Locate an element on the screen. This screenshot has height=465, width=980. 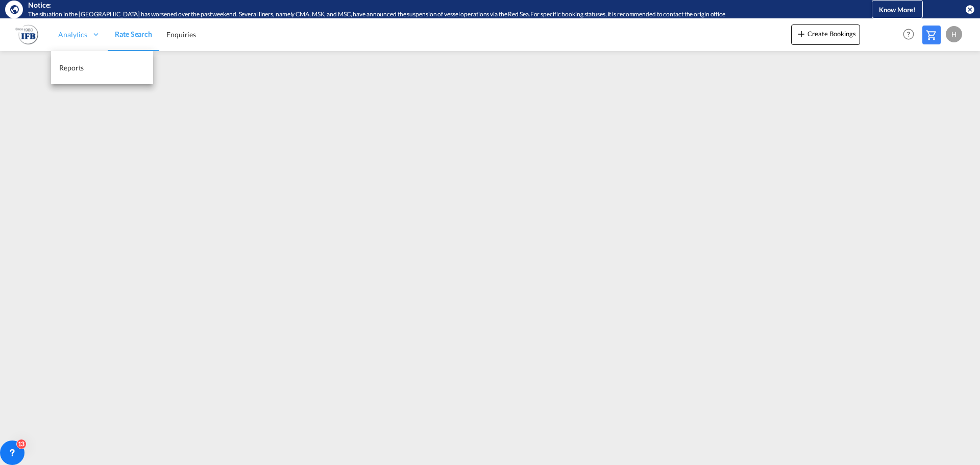
div: Help is located at coordinates (912, 35).